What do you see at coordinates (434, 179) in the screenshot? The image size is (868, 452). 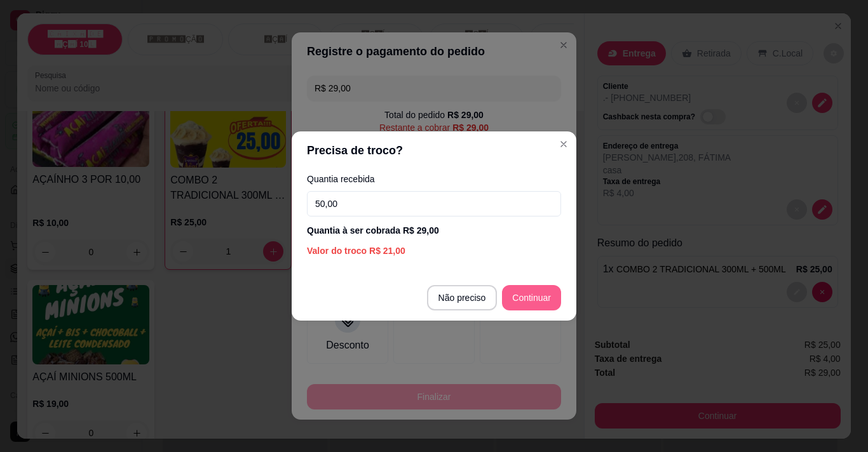 I see `label: Quantia recebida` at bounding box center [434, 179].